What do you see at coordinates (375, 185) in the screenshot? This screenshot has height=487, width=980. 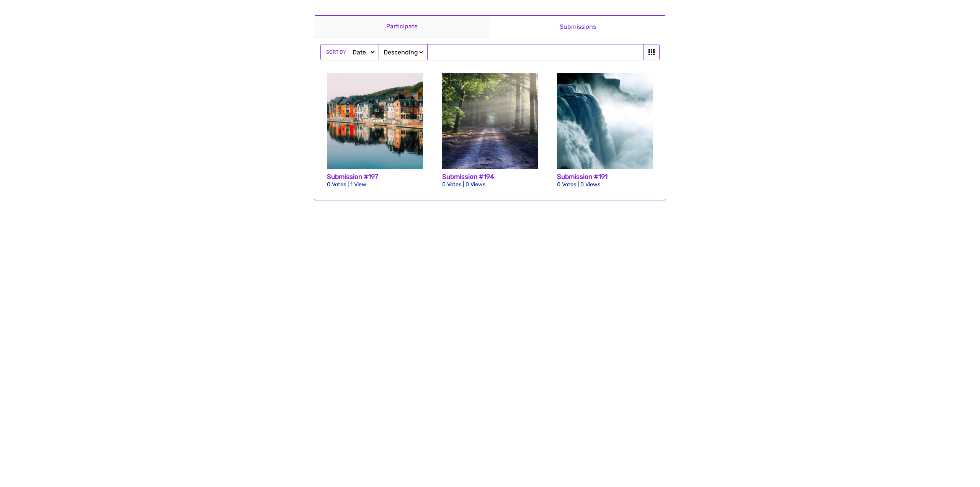 I see `p: 0 Votes | 1 View` at bounding box center [375, 185].